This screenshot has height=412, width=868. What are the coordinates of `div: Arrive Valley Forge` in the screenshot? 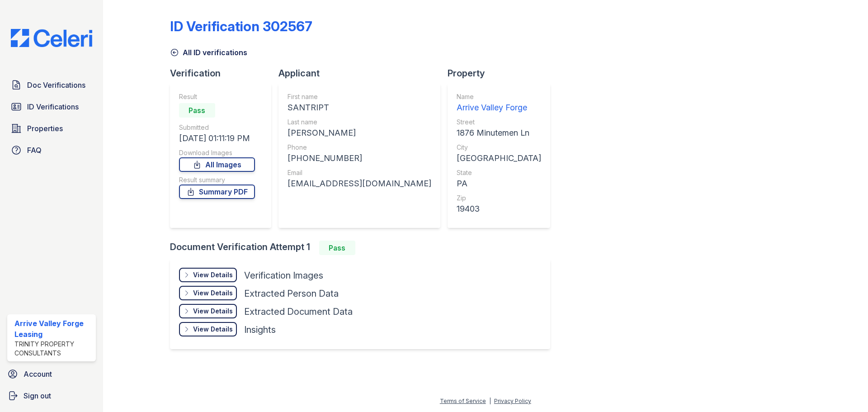 It's located at (499, 107).